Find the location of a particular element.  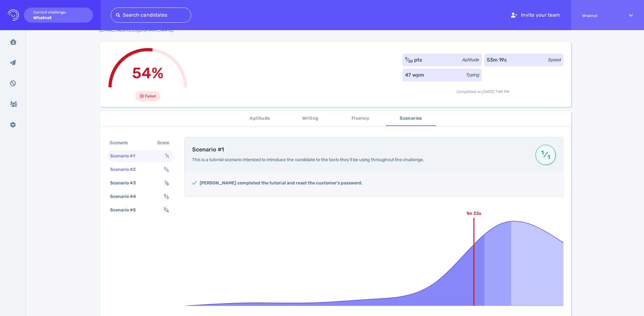

div: 47 wpm is located at coordinates (415, 75).